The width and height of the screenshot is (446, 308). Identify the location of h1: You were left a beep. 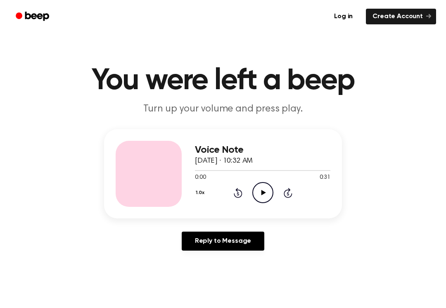
(223, 81).